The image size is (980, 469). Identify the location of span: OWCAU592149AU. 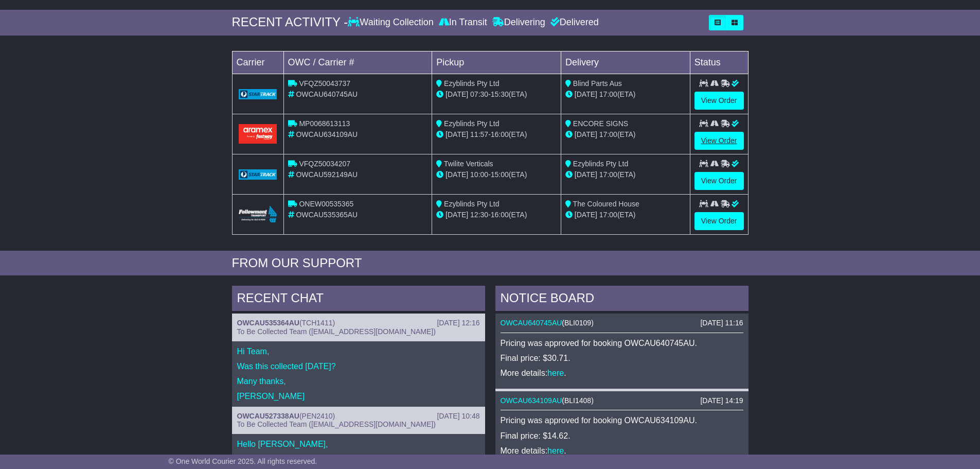
(326, 174).